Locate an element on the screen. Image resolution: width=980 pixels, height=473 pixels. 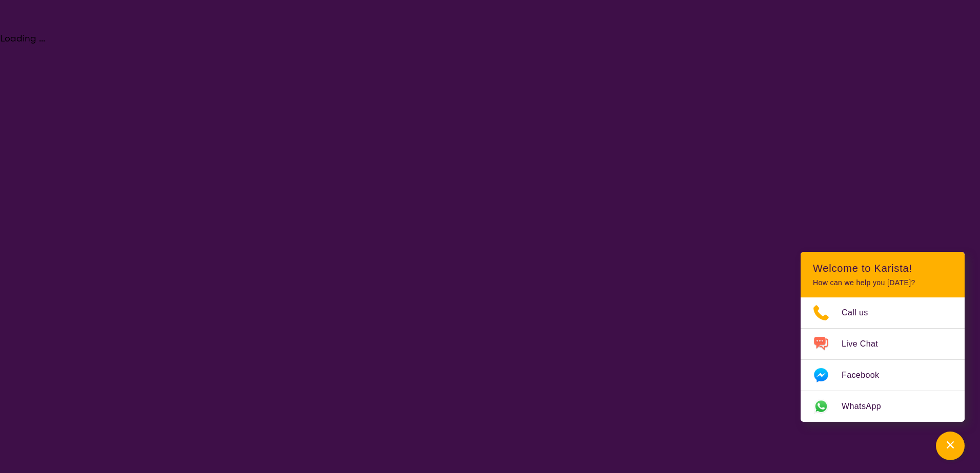
h2: Welcome to Karista! is located at coordinates (882, 268).